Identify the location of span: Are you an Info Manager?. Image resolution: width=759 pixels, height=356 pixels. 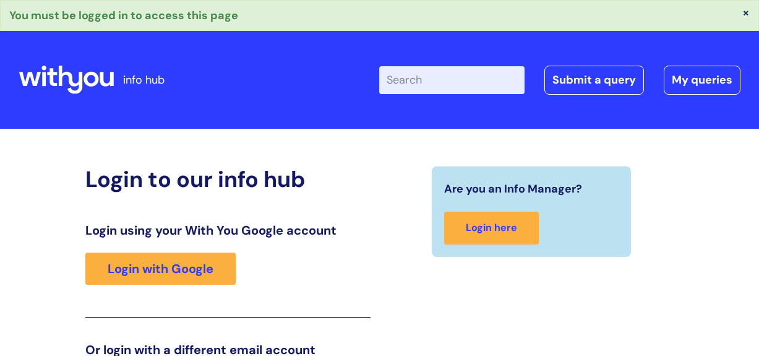
(513, 189).